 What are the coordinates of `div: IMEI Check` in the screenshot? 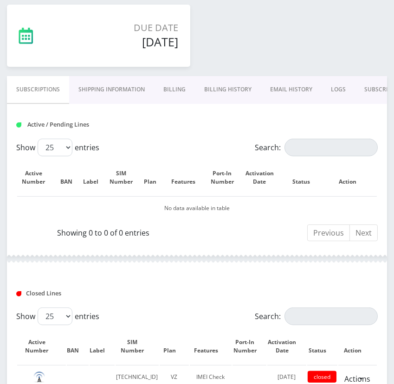 It's located at (211, 377).